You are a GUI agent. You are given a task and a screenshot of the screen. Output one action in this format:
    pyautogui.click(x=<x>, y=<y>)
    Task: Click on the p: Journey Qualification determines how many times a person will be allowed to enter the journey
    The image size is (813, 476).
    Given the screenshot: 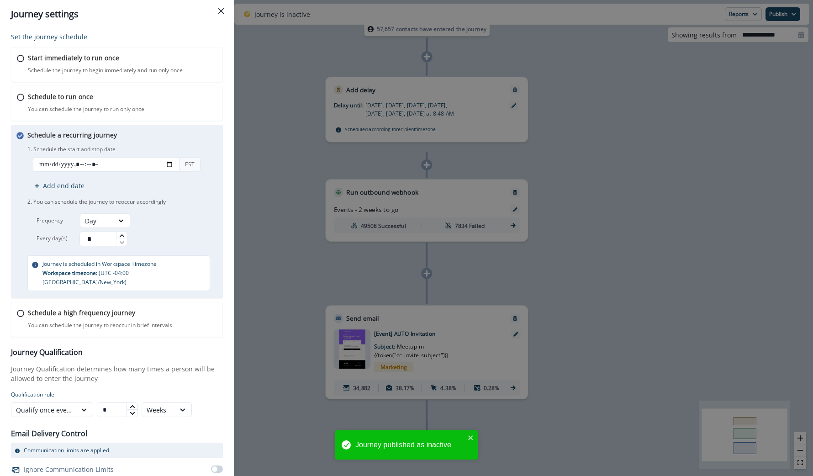 What is the action you would take?
    pyautogui.click(x=117, y=374)
    